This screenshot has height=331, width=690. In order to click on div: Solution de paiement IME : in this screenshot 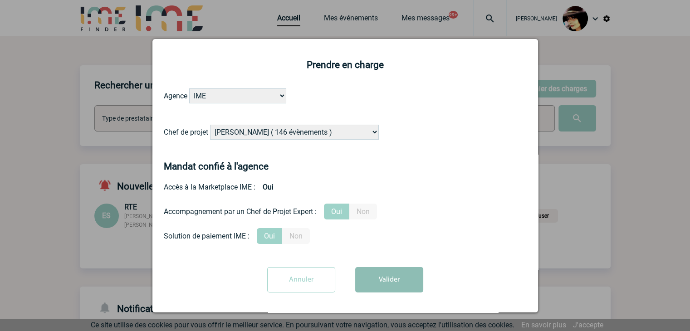, I will do `click(207, 236)`.